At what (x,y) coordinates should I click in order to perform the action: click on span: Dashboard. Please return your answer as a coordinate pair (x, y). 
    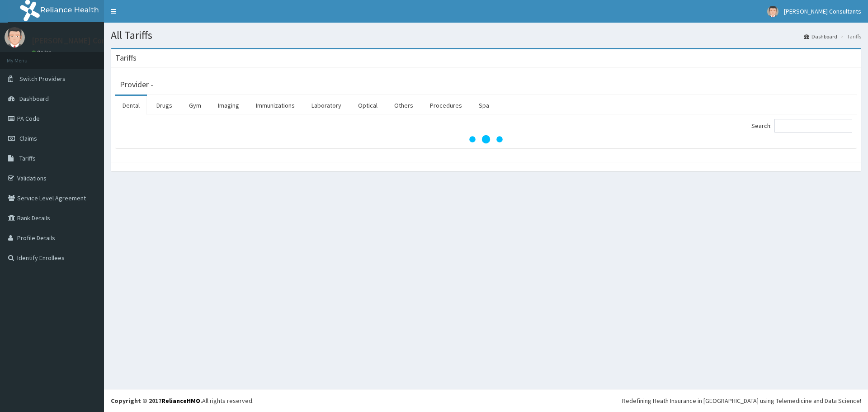
    Looking at the image, I should click on (34, 99).